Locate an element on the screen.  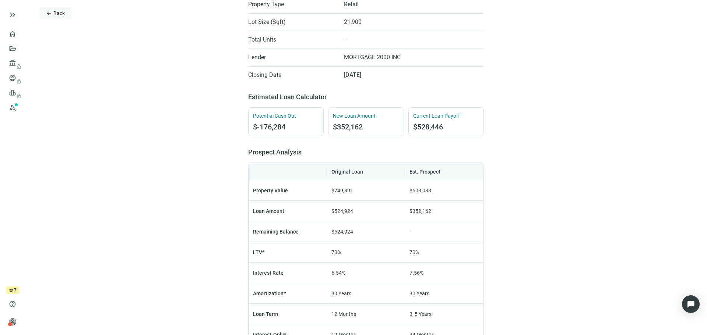
span: Lot Size (Sqft) is located at coordinates (292, 22).